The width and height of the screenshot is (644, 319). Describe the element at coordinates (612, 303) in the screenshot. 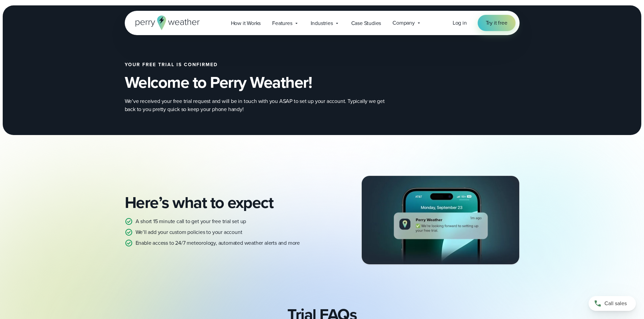

I see `a: Call sales` at that location.